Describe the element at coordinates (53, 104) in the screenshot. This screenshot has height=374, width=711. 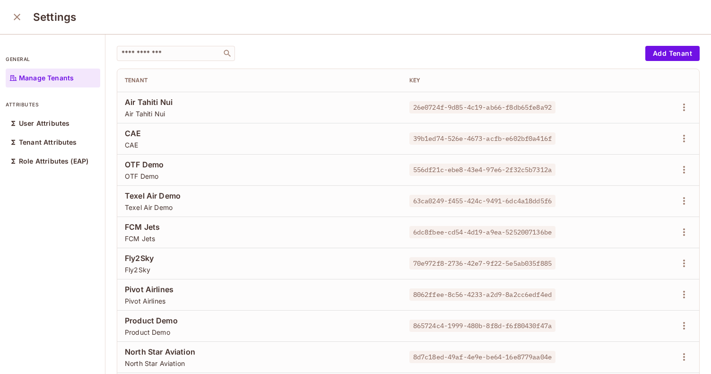
I see `p: attributes` at that location.